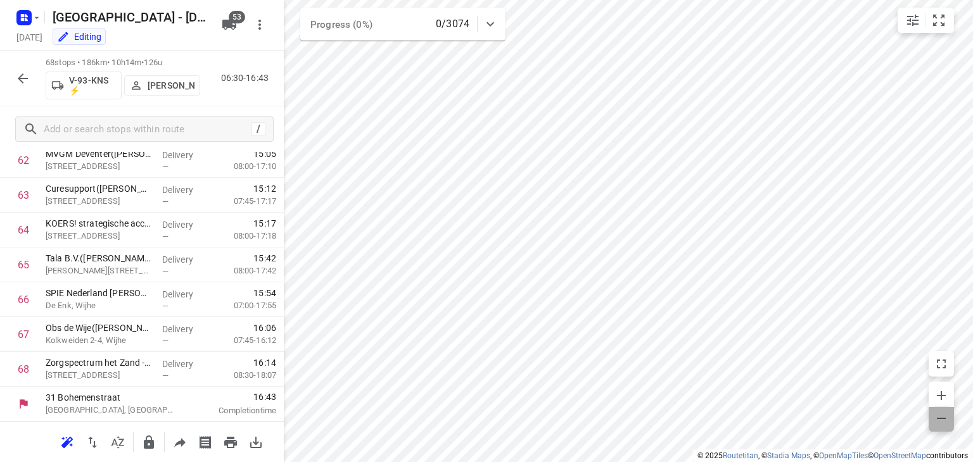 The width and height of the screenshot is (973, 462). What do you see at coordinates (99, 328) in the screenshot?
I see `p: Obs de Wije(Caroline Oonk)` at bounding box center [99, 328].